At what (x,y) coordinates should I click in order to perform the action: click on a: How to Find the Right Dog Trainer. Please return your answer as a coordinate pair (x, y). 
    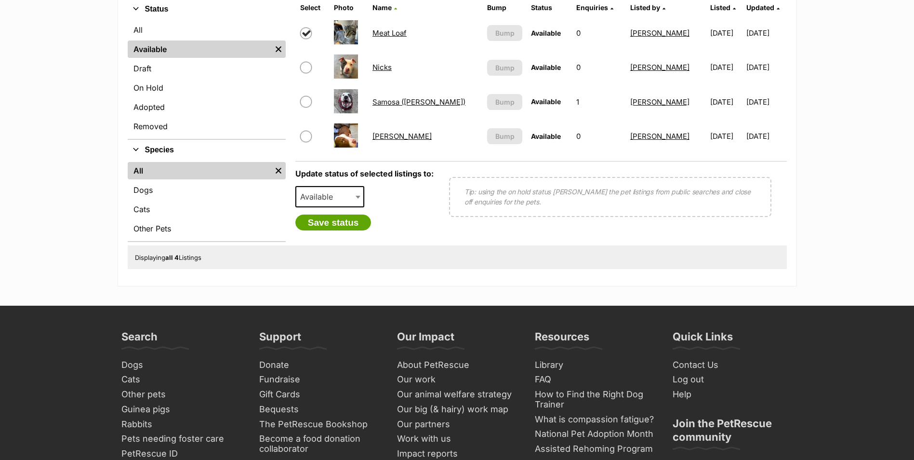
    Looking at the image, I should click on (595, 399).